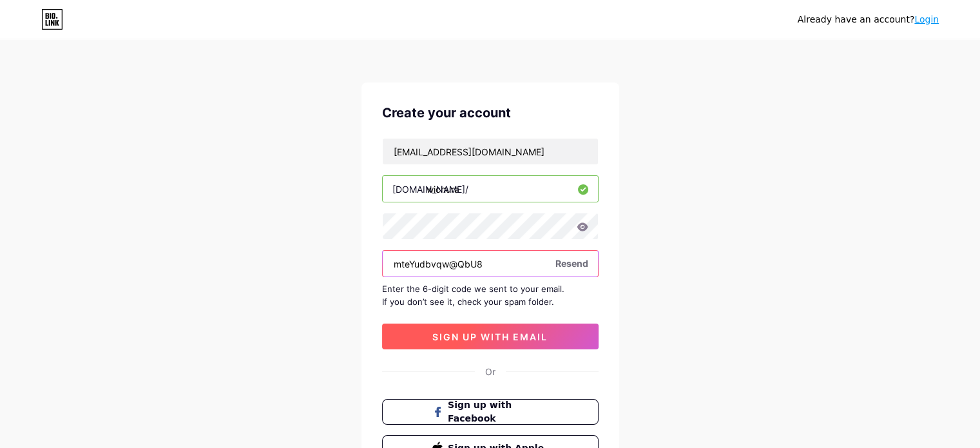 The image size is (980, 448). What do you see at coordinates (491, 336) in the screenshot?
I see `button: sign up with email` at bounding box center [491, 336].